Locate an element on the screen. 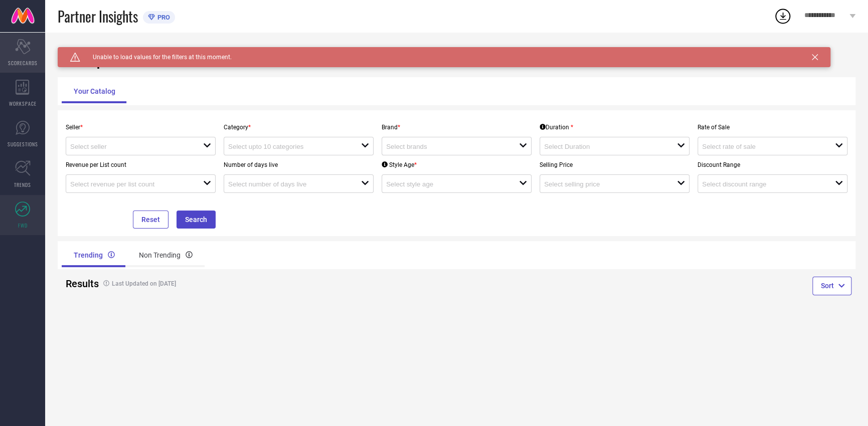 Image resolution: width=868 pixels, height=426 pixels. button: Reset is located at coordinates (150, 220).